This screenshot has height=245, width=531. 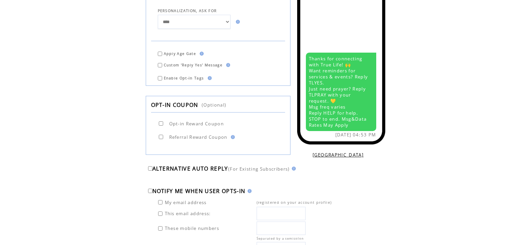 I want to click on span: Enable Opt-in Tags, so click(x=184, y=78).